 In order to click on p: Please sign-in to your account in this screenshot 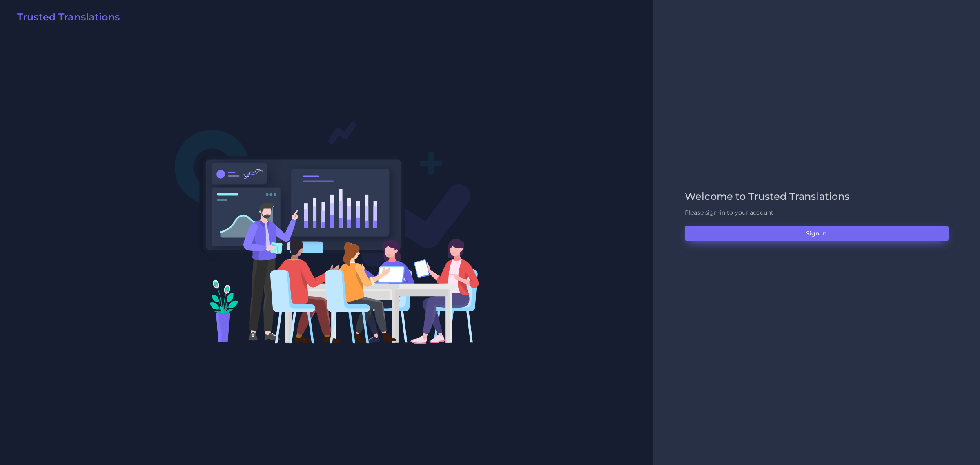, I will do `click(817, 212)`.